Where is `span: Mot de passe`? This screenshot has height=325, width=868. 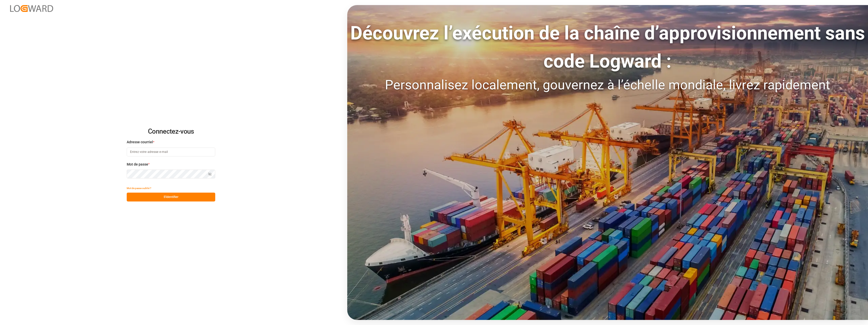 span: Mot de passe is located at coordinates (138, 165).